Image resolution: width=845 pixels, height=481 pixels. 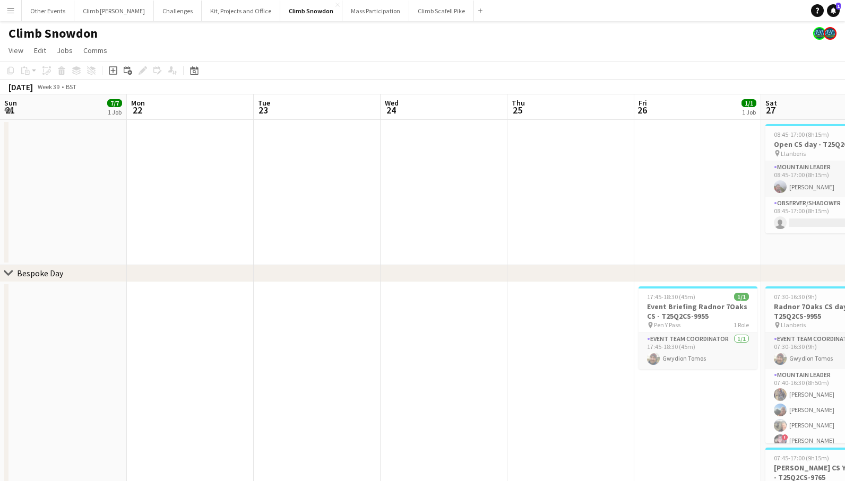 What do you see at coordinates (667, 325) in the screenshot?
I see `span: Pen Y Pass` at bounding box center [667, 325].